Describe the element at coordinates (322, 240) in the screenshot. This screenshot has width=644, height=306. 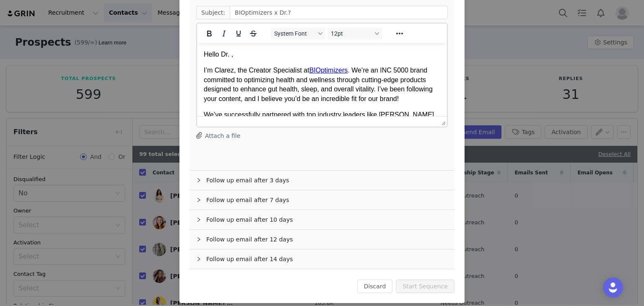
I see `div: icon: rightFollow up email after 12 days` at that location.